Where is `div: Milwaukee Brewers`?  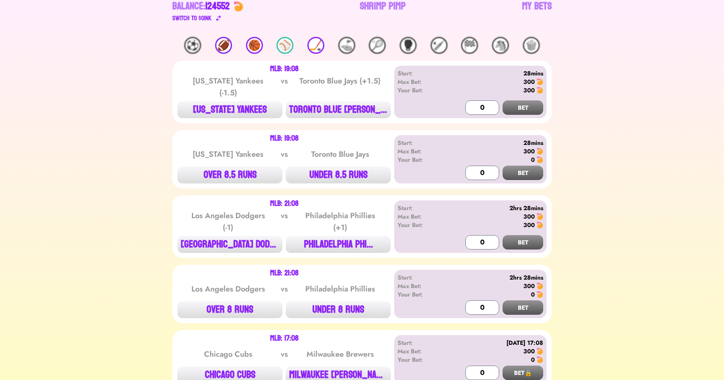
div: Milwaukee Brewers is located at coordinates (340, 354).